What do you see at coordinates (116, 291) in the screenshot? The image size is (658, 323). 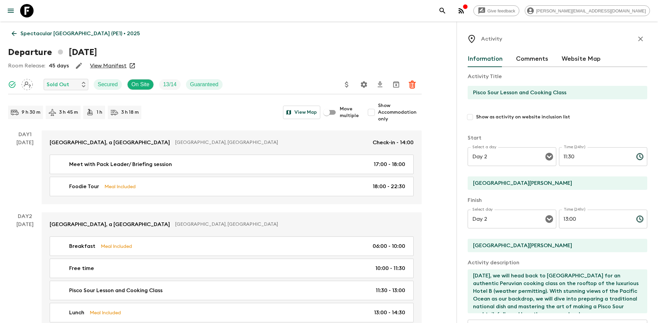 I see `p: Pisco Sour Lesson and Cooking Class` at bounding box center [116, 291].